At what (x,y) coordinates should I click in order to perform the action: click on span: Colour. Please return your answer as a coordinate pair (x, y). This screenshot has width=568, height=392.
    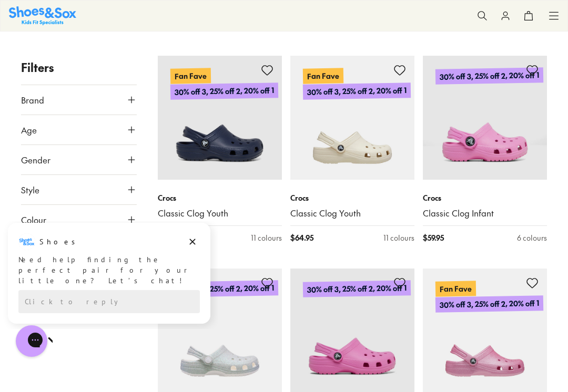
    Looking at the image, I should click on (34, 220).